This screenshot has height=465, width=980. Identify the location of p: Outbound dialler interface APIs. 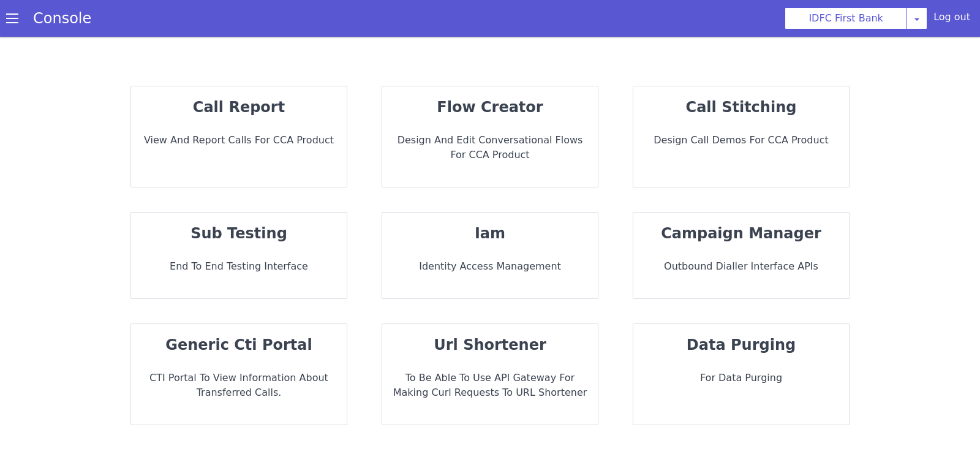
(741, 267).